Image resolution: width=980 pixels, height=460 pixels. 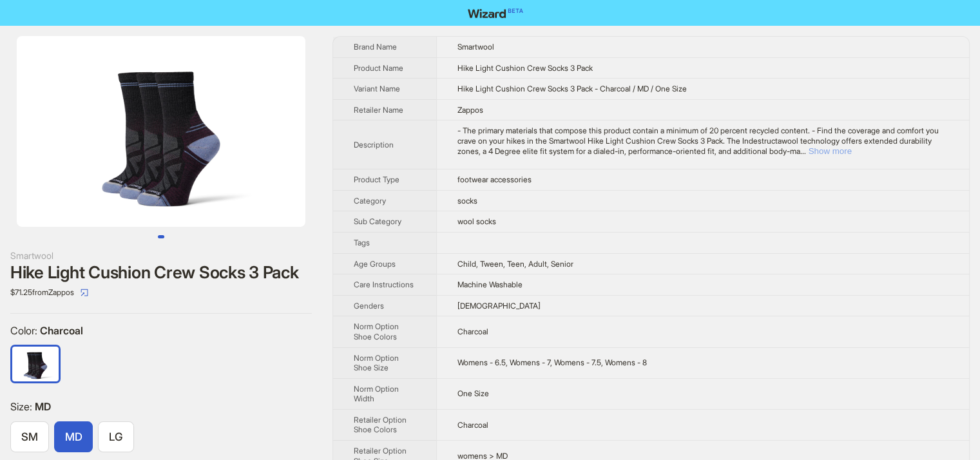 What do you see at coordinates (515, 264) in the screenshot?
I see `span: Child, Tween, Teen, Adult, Senior` at bounding box center [515, 264].